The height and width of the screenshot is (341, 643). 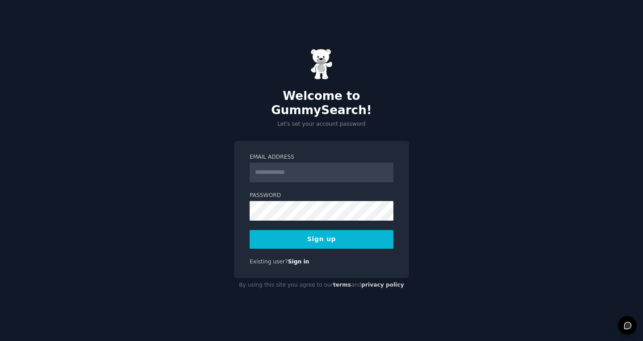 I want to click on label: Password, so click(x=321, y=196).